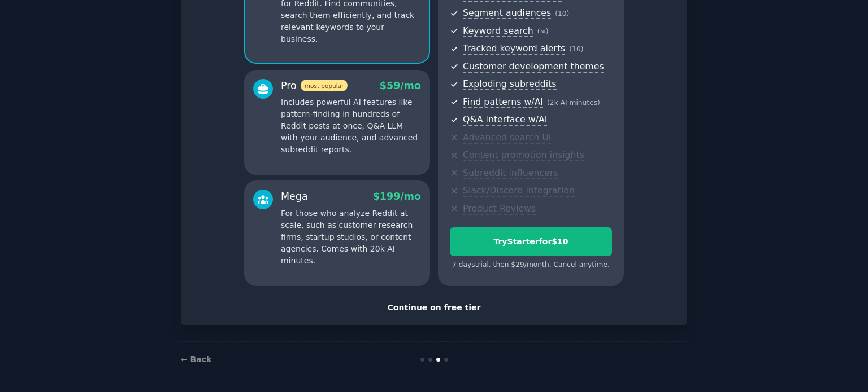  Describe the element at coordinates (513, 49) in the screenshot. I see `span: Tracked keyword alerts` at that location.